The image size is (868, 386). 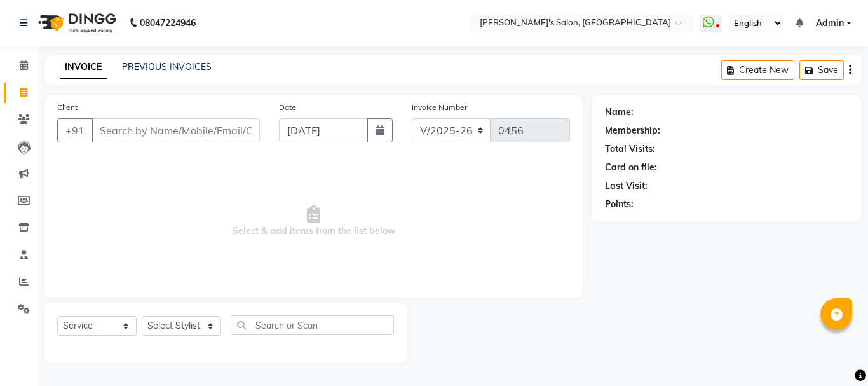 What do you see at coordinates (312, 325) in the screenshot?
I see `input: Search or Scan` at bounding box center [312, 325].